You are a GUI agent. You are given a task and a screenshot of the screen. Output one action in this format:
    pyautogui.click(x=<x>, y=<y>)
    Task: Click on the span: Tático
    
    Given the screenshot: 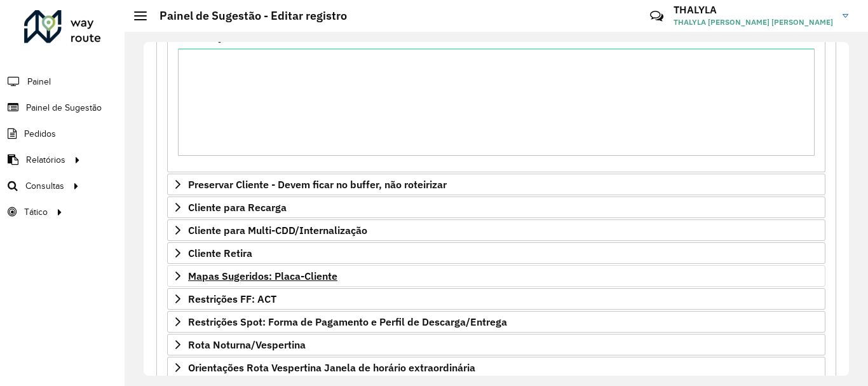 What is the action you would take?
    pyautogui.click(x=36, y=212)
    